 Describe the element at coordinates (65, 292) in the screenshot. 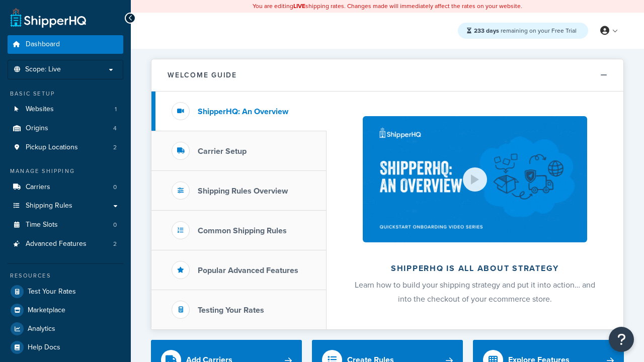

I see `a: Test Your Rates` at that location.